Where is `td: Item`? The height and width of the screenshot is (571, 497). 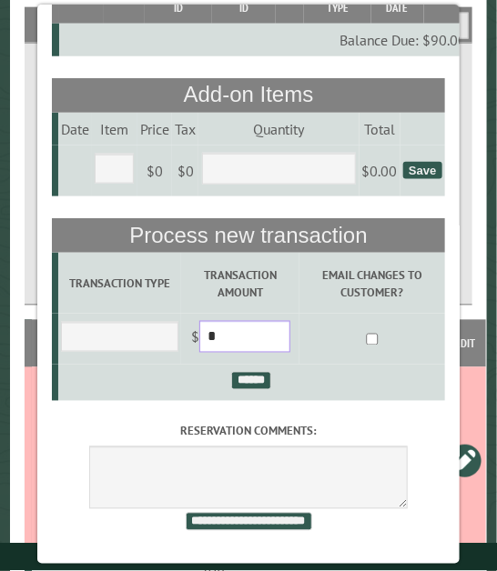
td: Item is located at coordinates (115, 129).